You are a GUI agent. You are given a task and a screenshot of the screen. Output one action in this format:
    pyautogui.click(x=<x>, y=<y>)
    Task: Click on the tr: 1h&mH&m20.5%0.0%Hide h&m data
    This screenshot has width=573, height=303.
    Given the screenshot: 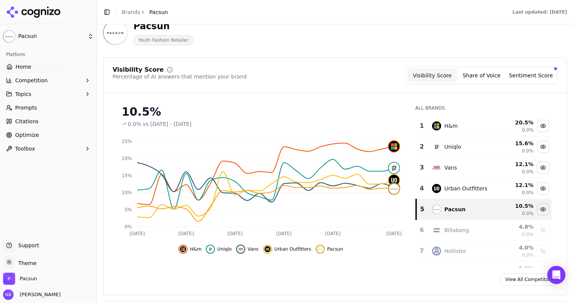 What is the action you would take?
    pyautogui.click(x=484, y=126)
    